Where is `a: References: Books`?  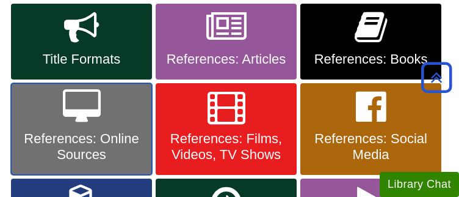 a: References: Books is located at coordinates (371, 42).